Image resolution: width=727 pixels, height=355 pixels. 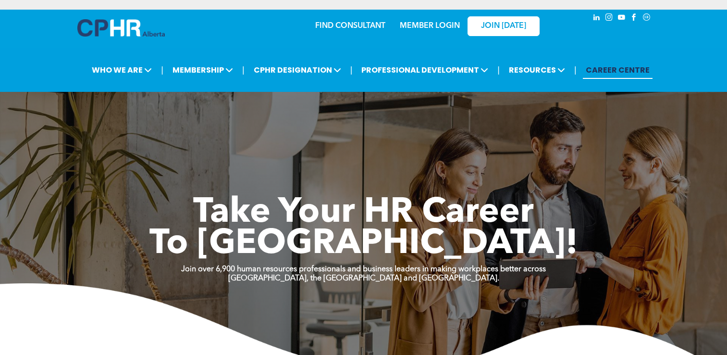 What do you see at coordinates (425, 70) in the screenshot?
I see `span: PROFESSIONAL DEVELOPMENT` at bounding box center [425, 70].